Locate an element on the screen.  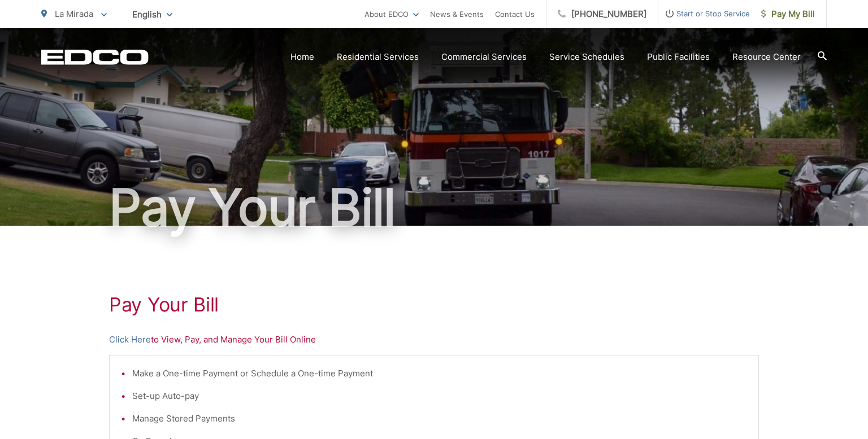
a: News & Events is located at coordinates (456, 14).